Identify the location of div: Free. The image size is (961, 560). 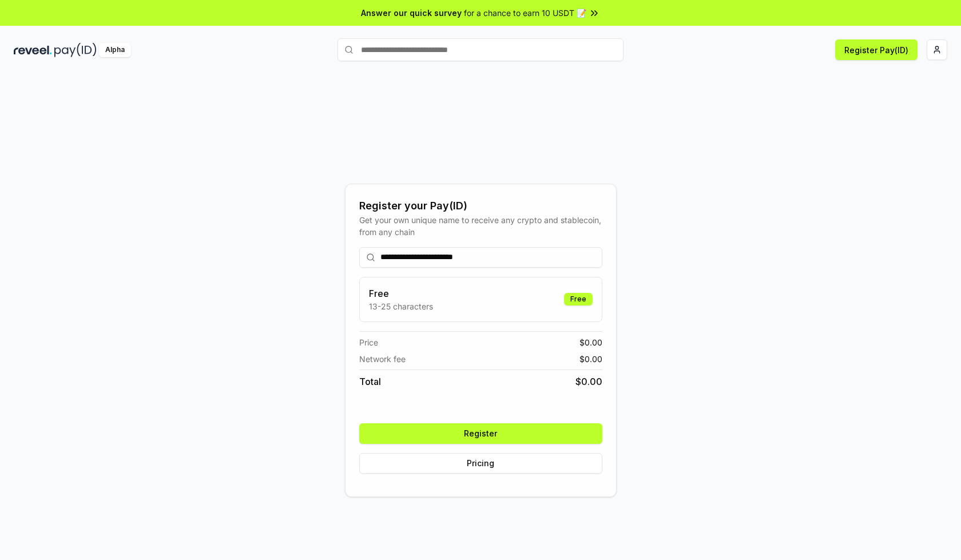
(579, 299).